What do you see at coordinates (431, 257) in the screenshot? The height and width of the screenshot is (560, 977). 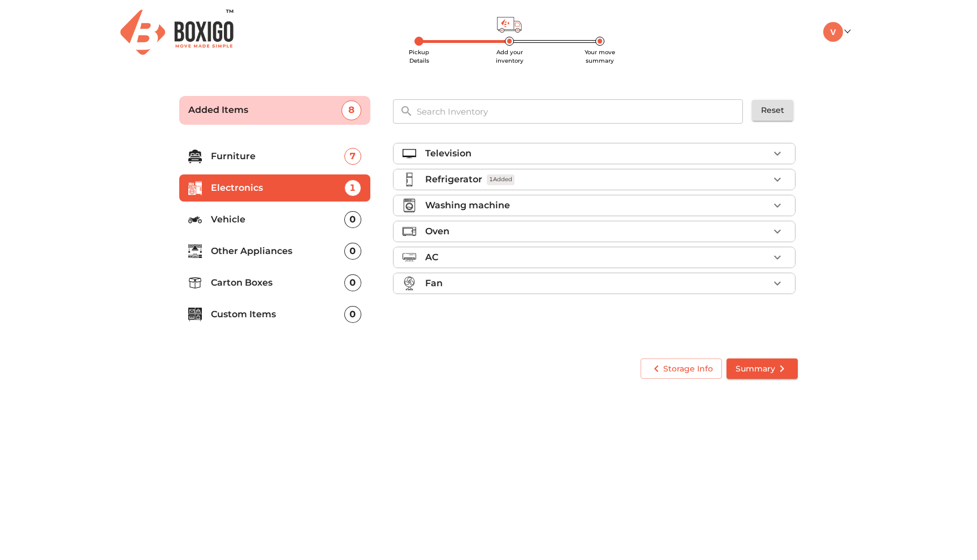 I see `p: AC` at bounding box center [431, 257].